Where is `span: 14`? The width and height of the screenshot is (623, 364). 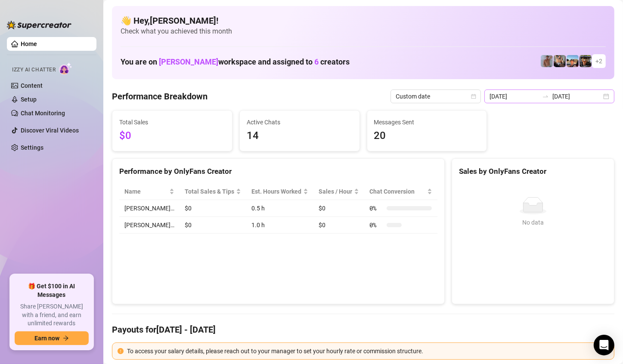 span: 14 is located at coordinates (300, 136).